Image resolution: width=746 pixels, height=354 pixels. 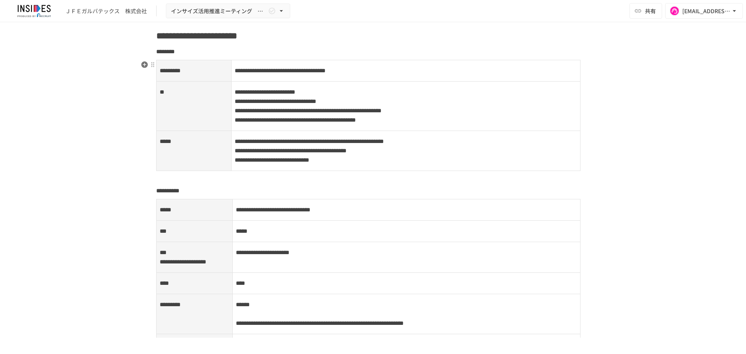 What do you see at coordinates (228, 11) in the screenshot?
I see `button: インサイズ活用推進ミーティング ～1回目～` at bounding box center [228, 11].